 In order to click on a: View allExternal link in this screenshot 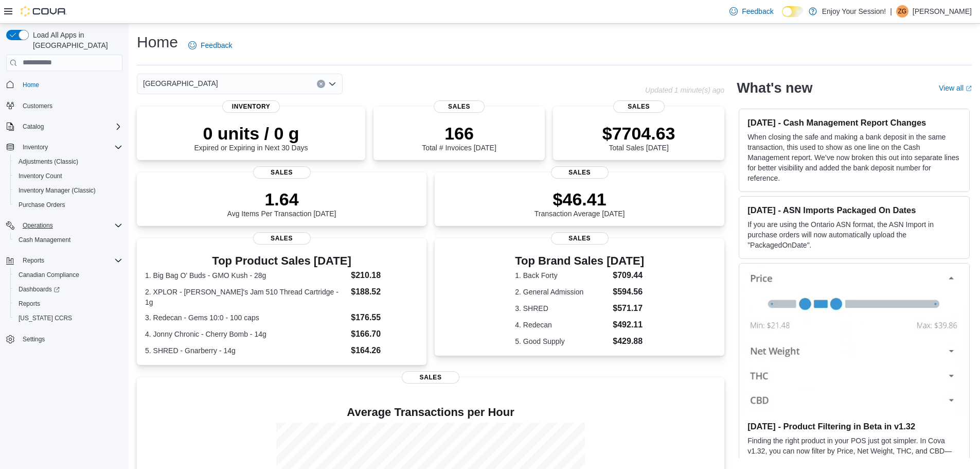, I will do `click(955, 88)`.